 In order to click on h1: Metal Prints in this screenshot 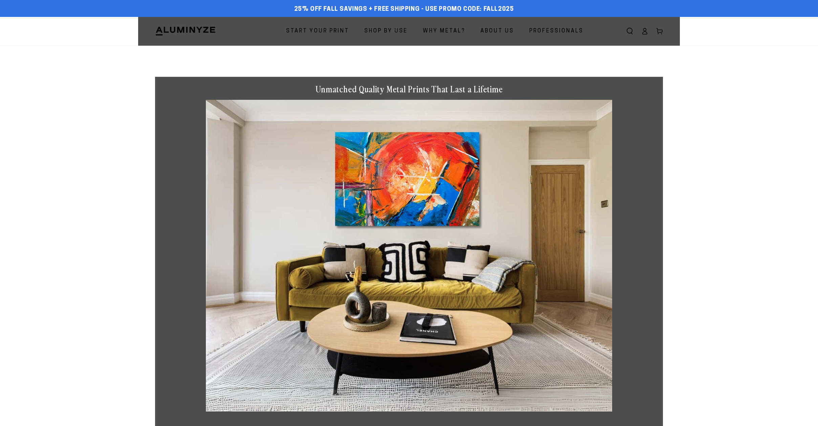, I will do `click(409, 54)`.